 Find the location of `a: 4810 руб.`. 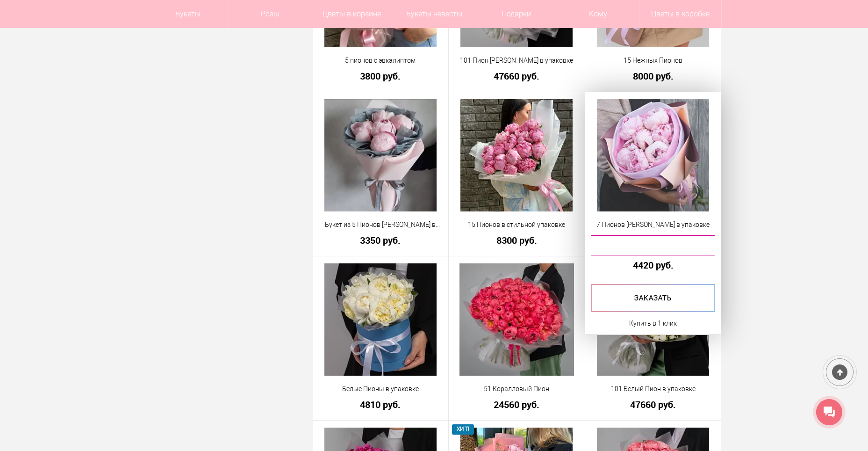

a: 4810 руб. is located at coordinates (380, 404).